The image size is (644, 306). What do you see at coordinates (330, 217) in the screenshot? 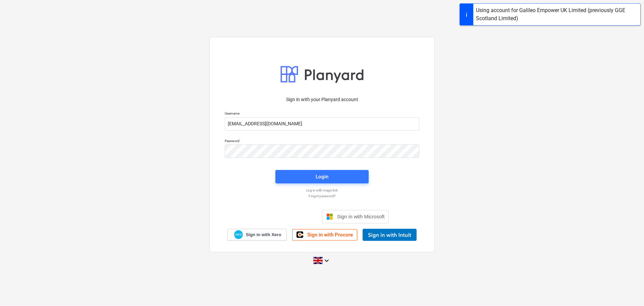
I see `img: Microsoft logo` at bounding box center [330, 217].